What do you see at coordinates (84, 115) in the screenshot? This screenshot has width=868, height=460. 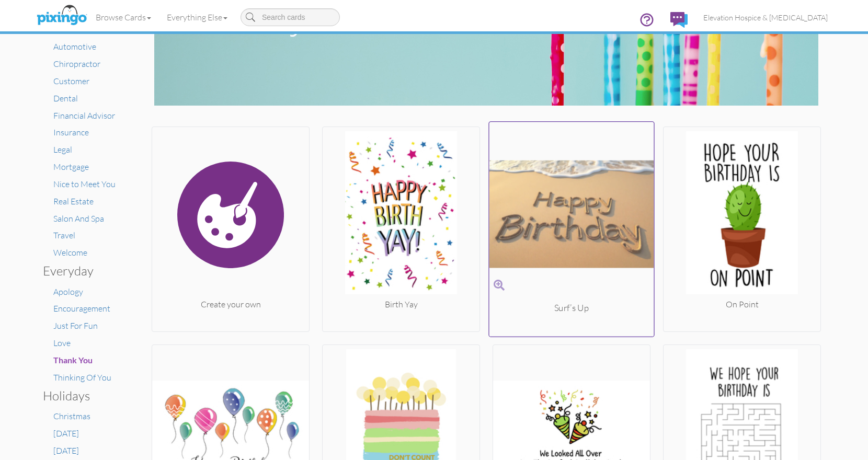 I see `span: Financial Advisor` at bounding box center [84, 115].